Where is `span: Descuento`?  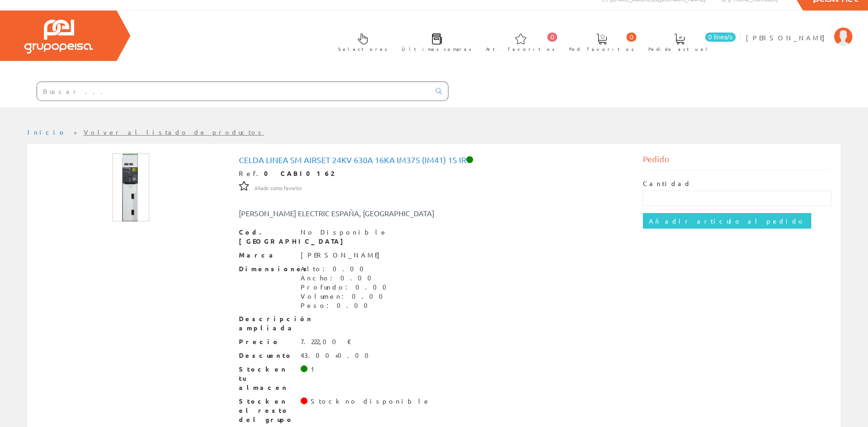 span: Descuento is located at coordinates (266, 355).